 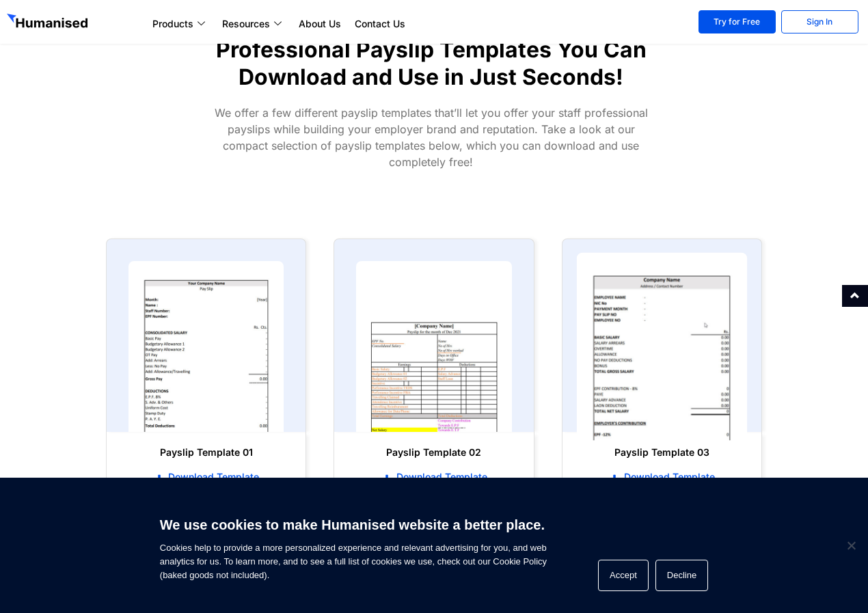 What do you see at coordinates (850, 545) in the screenshot?
I see `span: Decline` at bounding box center [850, 545].